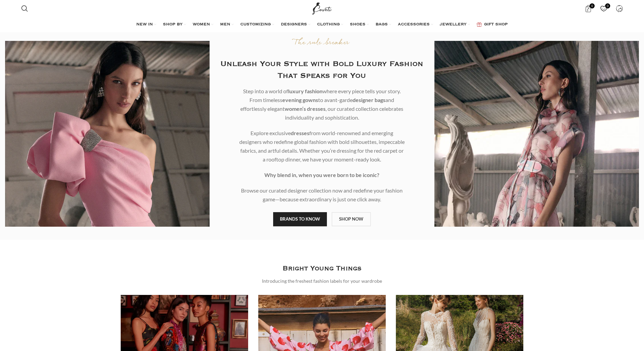 This screenshot has width=644, height=351. What do you see at coordinates (322, 146) in the screenshot?
I see `p: Explore exclusive from world-renowned and emerging designers who redefine global fashion with bol...` at bounding box center [322, 146].